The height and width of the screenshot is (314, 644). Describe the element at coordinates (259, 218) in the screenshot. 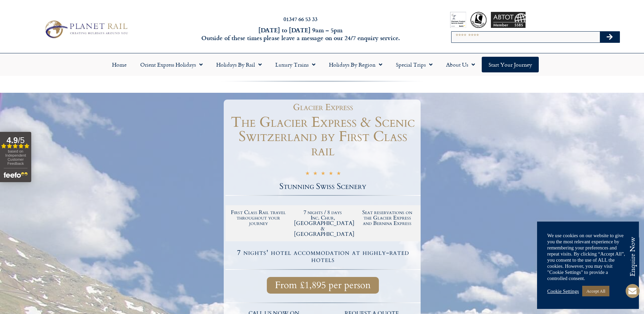

I see `h2: First Class Rail travel throughout your journey` at that location.